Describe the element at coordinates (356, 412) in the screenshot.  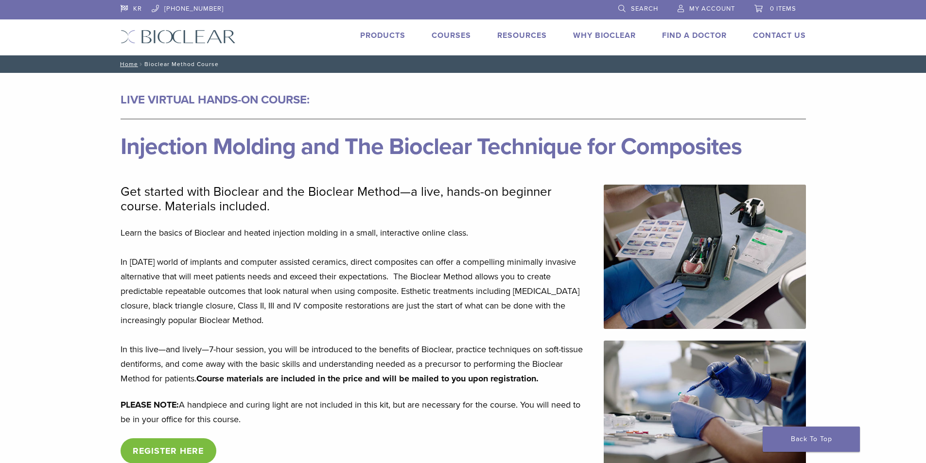
I see `p: A handpiece and curing light are not included in this kit, but are necessary for the course. You ...` at that location.